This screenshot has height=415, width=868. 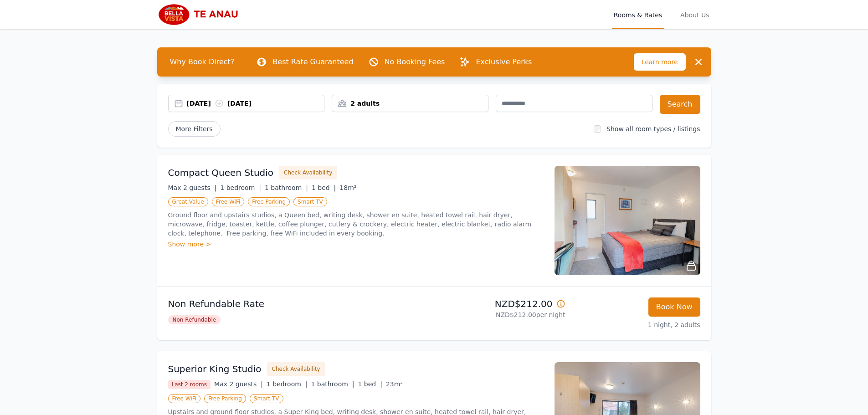 What do you see at coordinates (299, 304) in the screenshot?
I see `p: Non Refundable Rate` at bounding box center [299, 304].